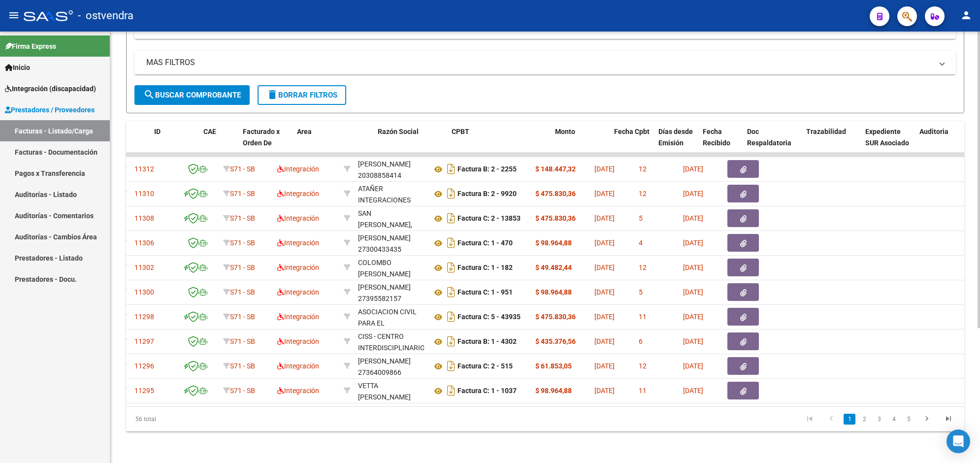 The image size is (980, 463). Describe the element at coordinates (175, 143) in the screenshot. I see `datatable-header-cell: ID` at that location.